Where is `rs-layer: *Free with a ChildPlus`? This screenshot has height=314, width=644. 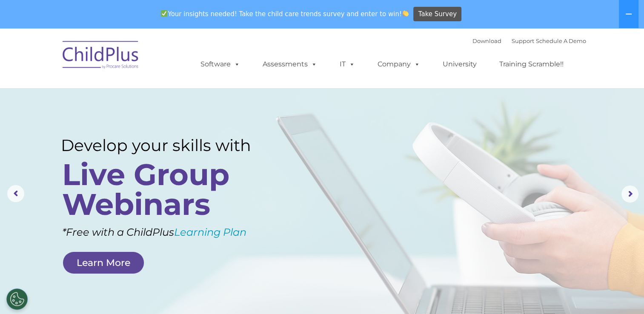 rs-layer: *Free with a ChildPlus is located at coordinates (176, 232).